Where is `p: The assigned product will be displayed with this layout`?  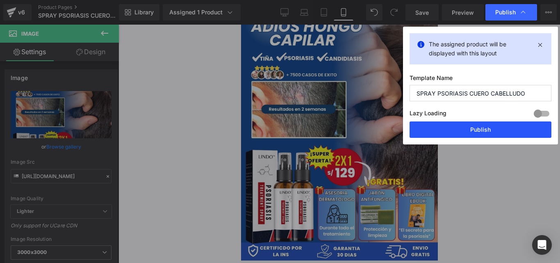 p: The assigned product will be displayed with this layout is located at coordinates (480, 49).